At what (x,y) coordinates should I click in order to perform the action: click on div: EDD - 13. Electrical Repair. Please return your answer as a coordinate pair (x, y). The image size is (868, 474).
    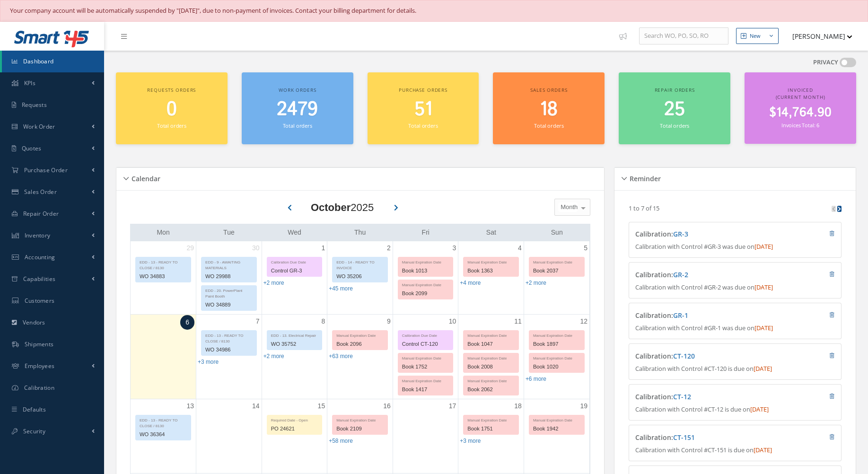
    Looking at the image, I should click on (295, 334).